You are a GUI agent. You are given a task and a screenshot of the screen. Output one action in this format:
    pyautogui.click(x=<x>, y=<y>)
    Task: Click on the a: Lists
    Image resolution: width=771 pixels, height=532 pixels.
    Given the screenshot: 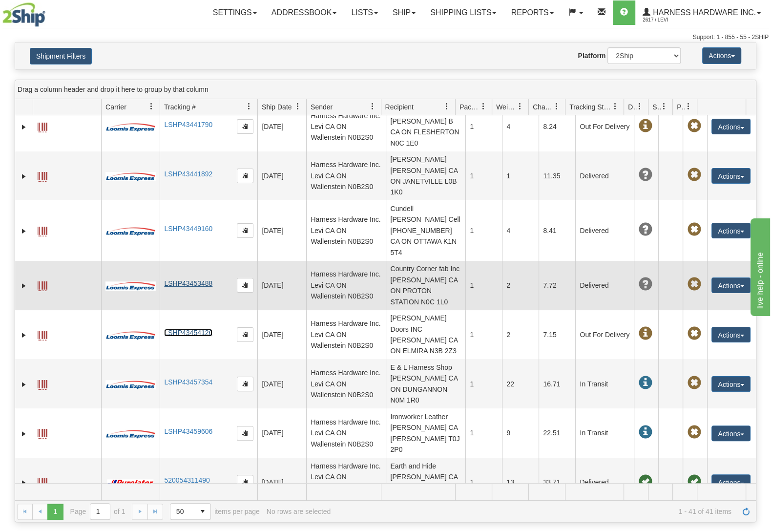 What is the action you would take?
    pyautogui.click(x=364, y=13)
    